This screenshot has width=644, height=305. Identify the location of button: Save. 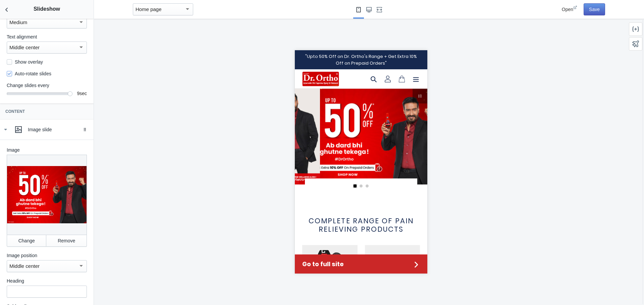
(595, 9).